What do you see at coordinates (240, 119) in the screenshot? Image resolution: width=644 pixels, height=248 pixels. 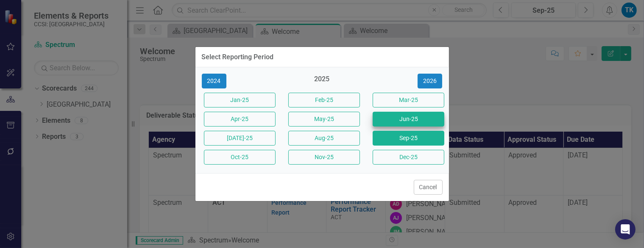 I see `button: Apr-25` at bounding box center [240, 119].